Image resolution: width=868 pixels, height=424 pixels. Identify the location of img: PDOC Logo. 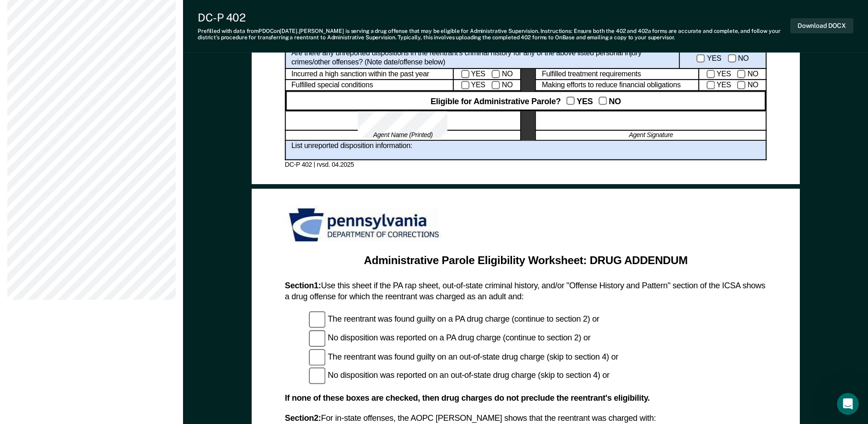
(365, 225).